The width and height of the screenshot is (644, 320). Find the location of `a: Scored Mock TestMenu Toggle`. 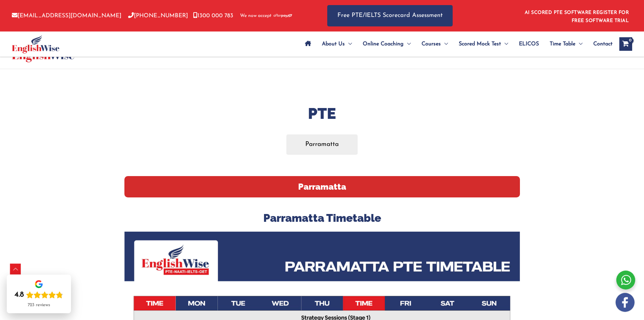

a: Scored Mock TestMenu Toggle is located at coordinates (484, 44).